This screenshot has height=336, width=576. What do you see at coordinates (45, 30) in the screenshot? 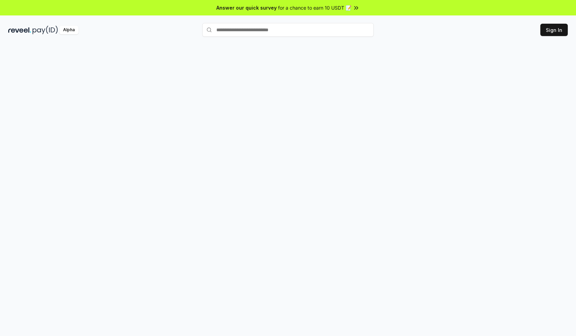
I see `img: pay_id` at bounding box center [45, 30].